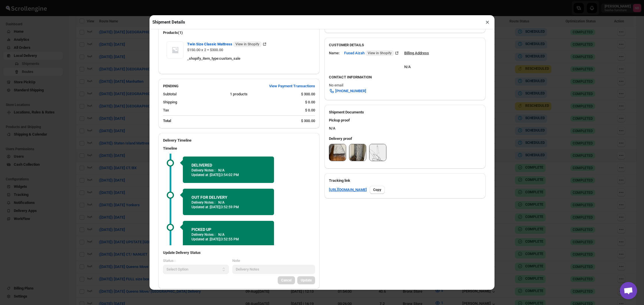 The height and width of the screenshot is (305, 644). Describe the element at coordinates (371, 53) in the screenshot. I see `a: Fuoad Aizah View in Shopify` at that location.